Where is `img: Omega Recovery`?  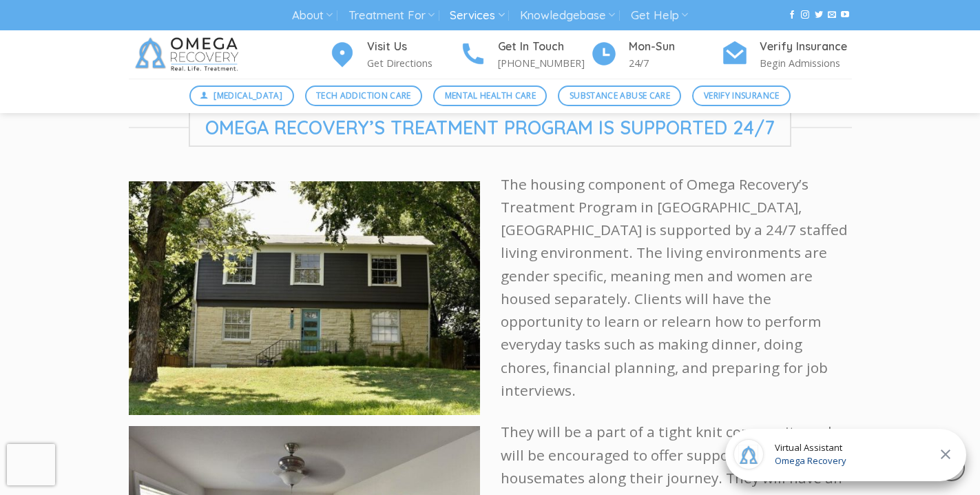 img: Omega Recovery is located at coordinates (189, 55).